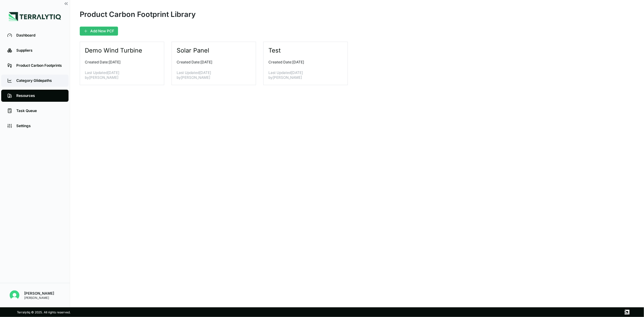  What do you see at coordinates (15, 296) in the screenshot?
I see `img: Mridul Gupta` at bounding box center [15, 296].